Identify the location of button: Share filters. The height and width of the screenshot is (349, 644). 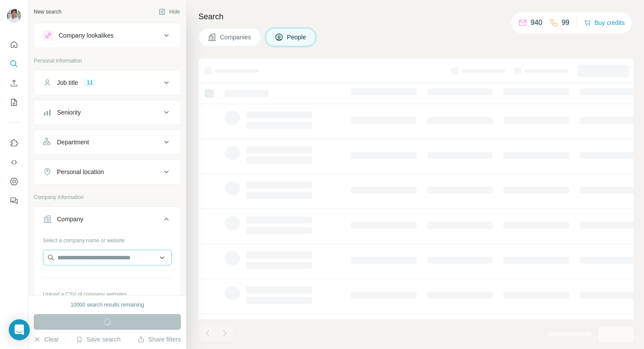
(159, 340).